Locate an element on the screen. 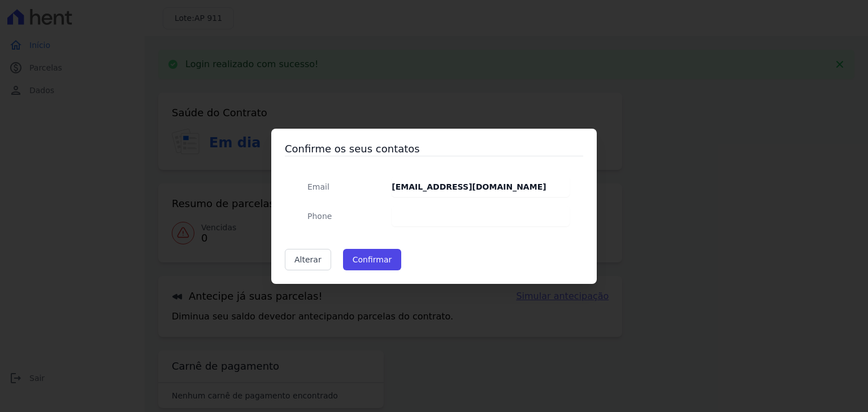 The width and height of the screenshot is (868, 412). a: Alterar is located at coordinates (307, 260).